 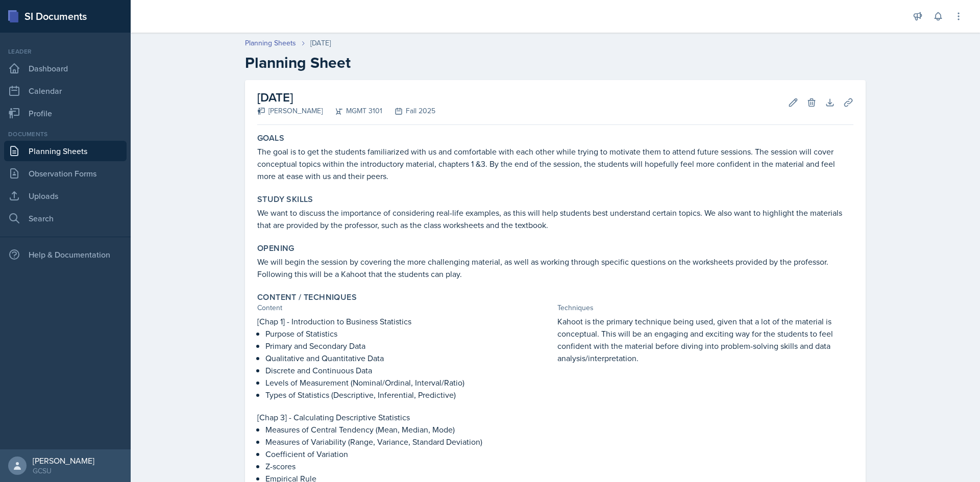 What do you see at coordinates (271, 138) in the screenshot?
I see `label: Goals` at bounding box center [271, 138].